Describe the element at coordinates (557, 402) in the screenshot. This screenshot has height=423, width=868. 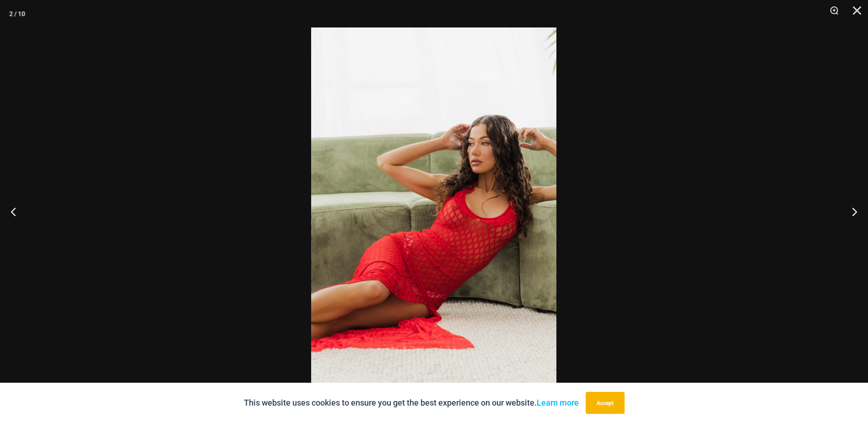
I see `a: Learn more` at that location.